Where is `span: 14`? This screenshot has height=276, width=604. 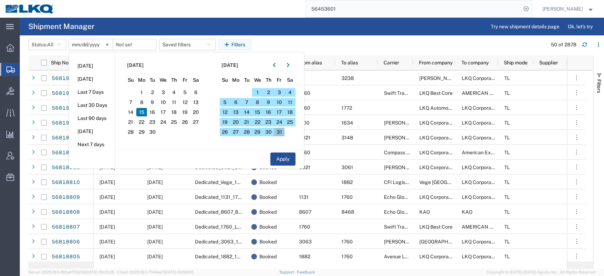 span: 14 is located at coordinates (247, 112).